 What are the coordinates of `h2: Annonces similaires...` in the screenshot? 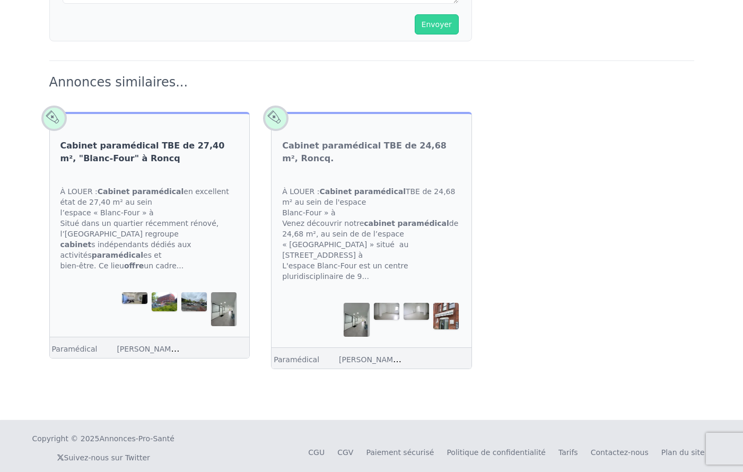 It's located at (372, 82).